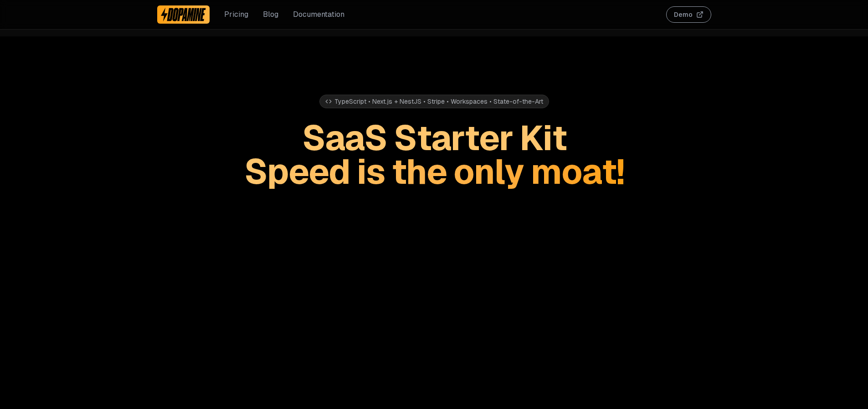 The image size is (868, 409). What do you see at coordinates (689, 14) in the screenshot?
I see `a: Demo` at bounding box center [689, 14].